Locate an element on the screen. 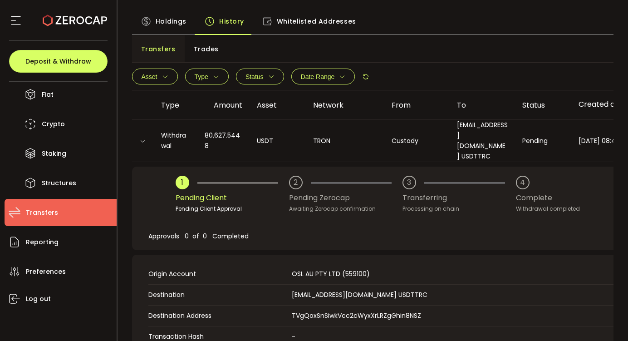 This screenshot has width=628, height=341. span: Pending is located at coordinates (535, 141).